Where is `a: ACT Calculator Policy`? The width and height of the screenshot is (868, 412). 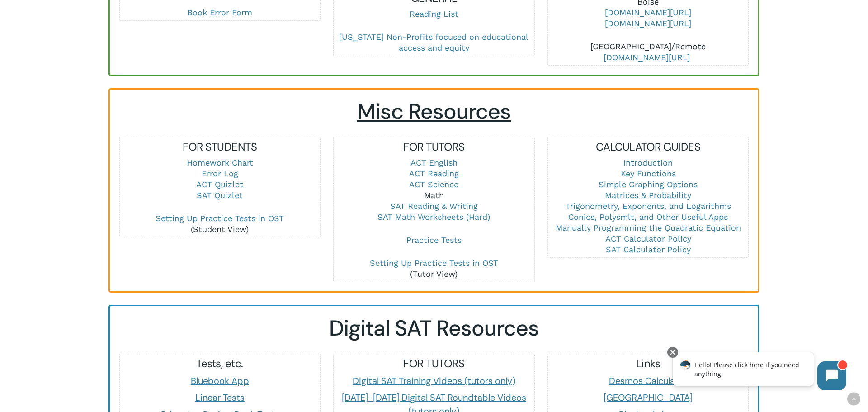
a: ACT Calculator Policy is located at coordinates (648, 238).